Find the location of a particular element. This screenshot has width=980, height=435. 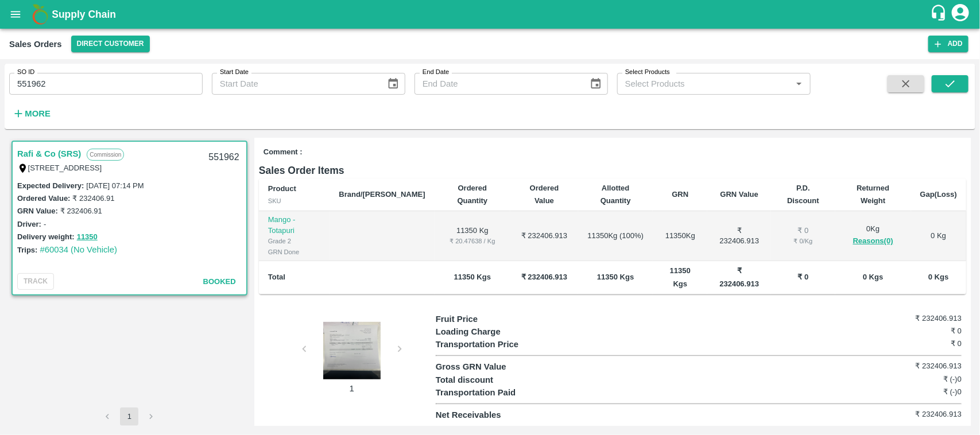

a: Rafi & Co (SRS) is located at coordinates (49, 153).